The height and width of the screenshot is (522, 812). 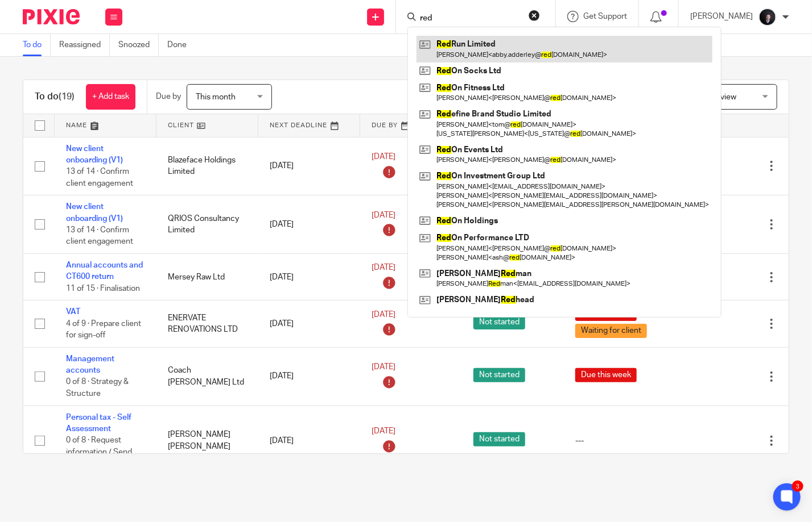 What do you see at coordinates (103, 288) in the screenshot?
I see `span: 11 of 15 · Finalisation` at bounding box center [103, 288].